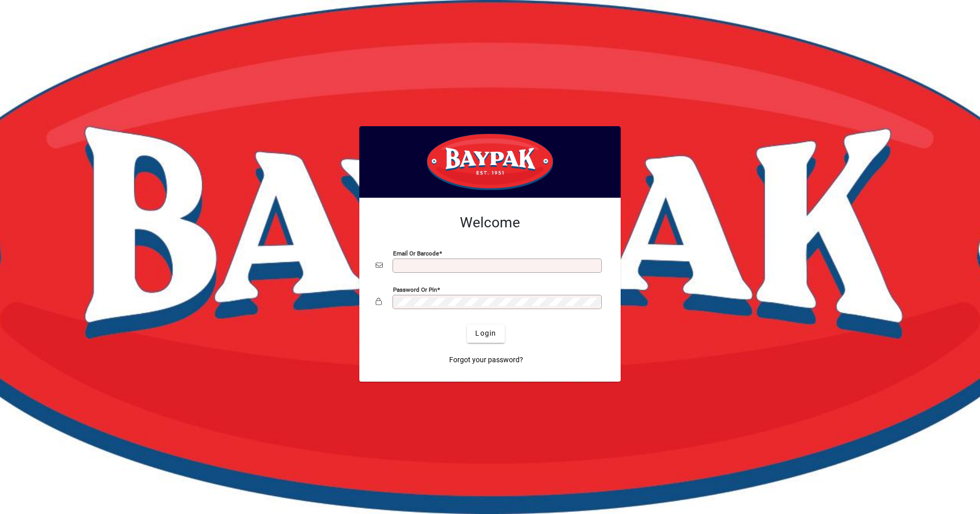 Image resolution: width=980 pixels, height=514 pixels. Describe the element at coordinates (486, 360) in the screenshot. I see `a: Forgot your password?` at that location.